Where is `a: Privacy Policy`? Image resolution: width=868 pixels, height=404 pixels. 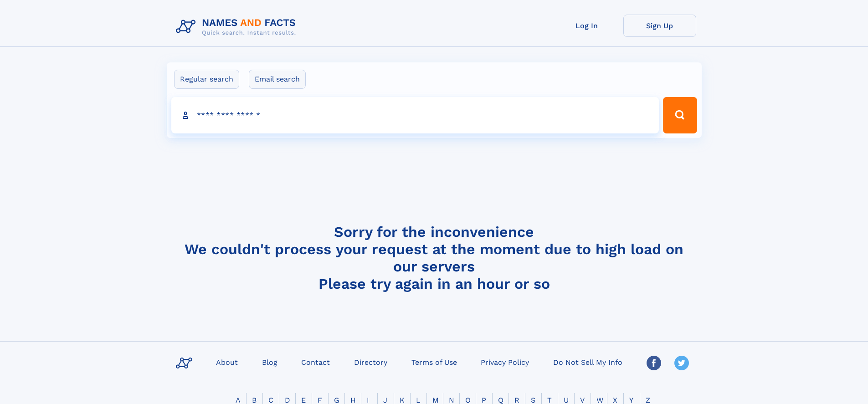 a: Privacy Policy is located at coordinates (505, 361).